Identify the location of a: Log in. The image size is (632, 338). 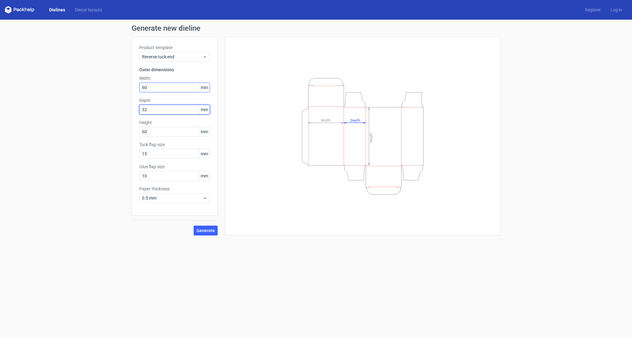
(616, 10).